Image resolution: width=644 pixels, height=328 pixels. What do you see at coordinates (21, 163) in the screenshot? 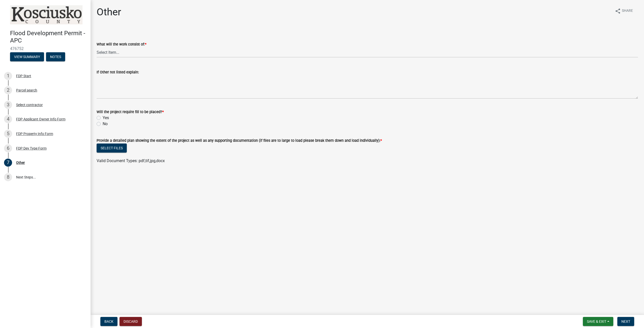
I see `div: Other` at bounding box center [21, 163].